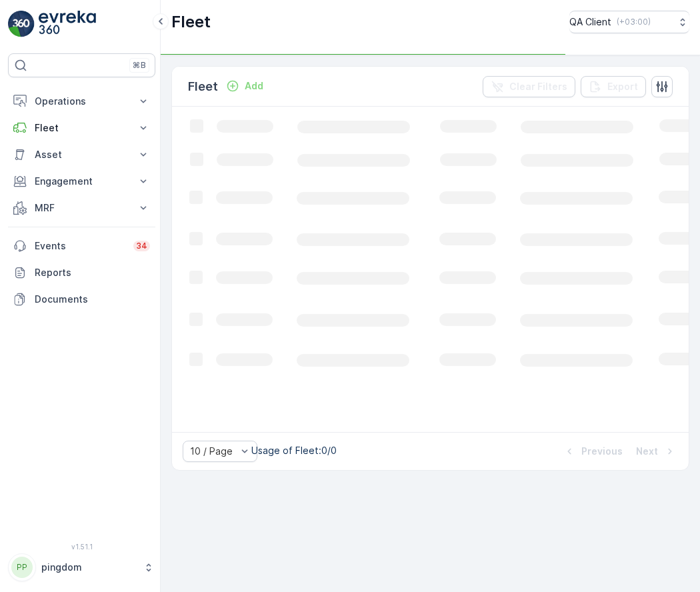  Describe the element at coordinates (82, 208) in the screenshot. I see `p: MRF` at that location.